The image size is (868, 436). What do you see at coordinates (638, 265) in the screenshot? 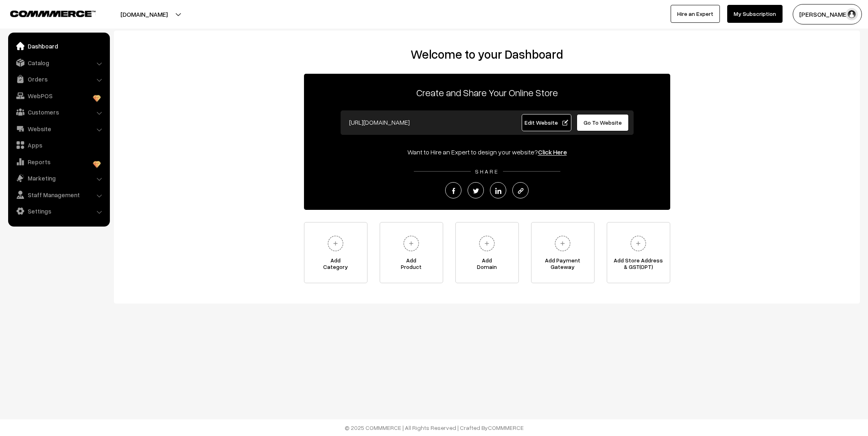
I see `span: Add Store Address & GST(OPT)` at bounding box center [638, 265].